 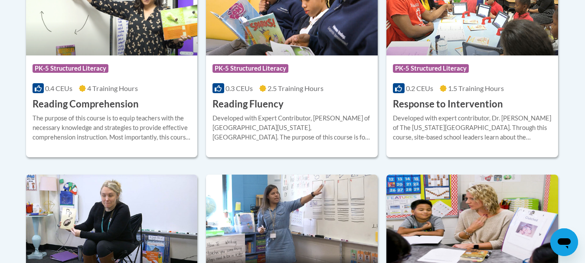 I want to click on div: The purpose of this course is to equip teachers with the necessary knowledge and strategies to pr..., so click(x=112, y=128).